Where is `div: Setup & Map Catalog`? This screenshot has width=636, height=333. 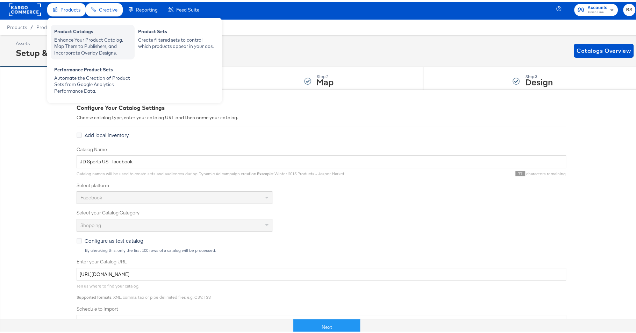 div: Setup & Map Catalog is located at coordinates (59, 51).